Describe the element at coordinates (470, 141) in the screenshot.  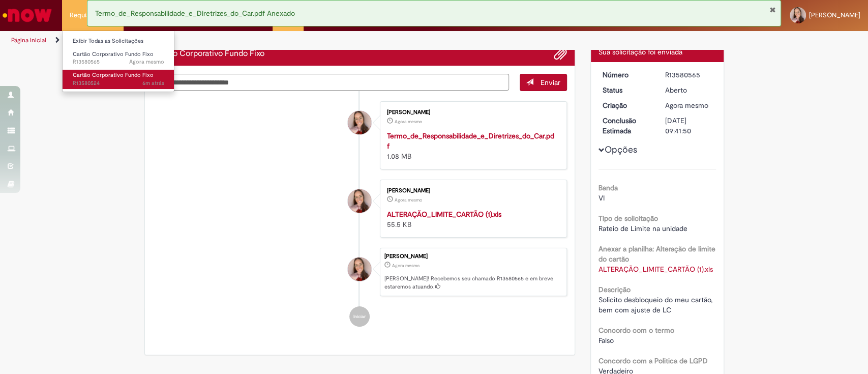
I see `strong: Termo_de_Responsabilidade_e_Diretrizes_do_Car.pdf` at that location.